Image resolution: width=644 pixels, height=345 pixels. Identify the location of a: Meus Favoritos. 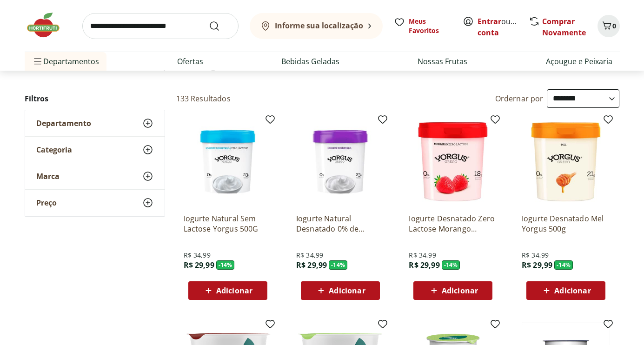
(422, 26).